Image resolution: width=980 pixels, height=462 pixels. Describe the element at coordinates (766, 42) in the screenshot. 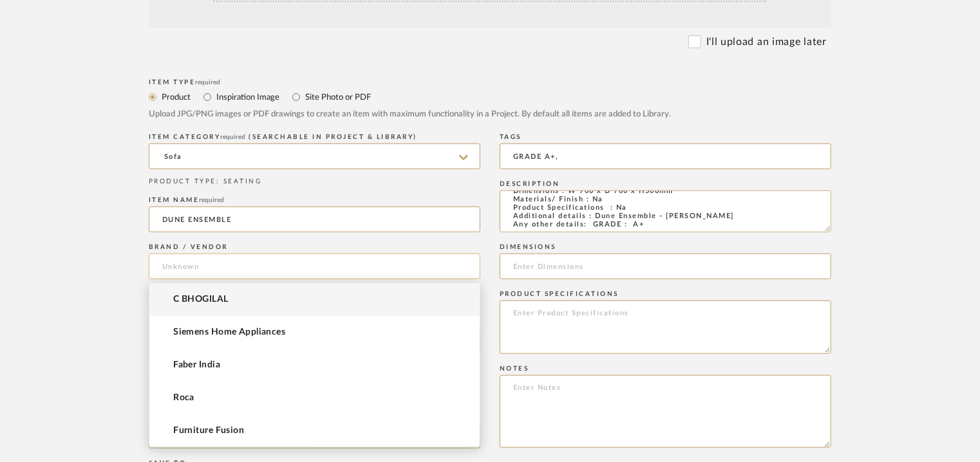

I see `label: I'll upload an image later` at that location.